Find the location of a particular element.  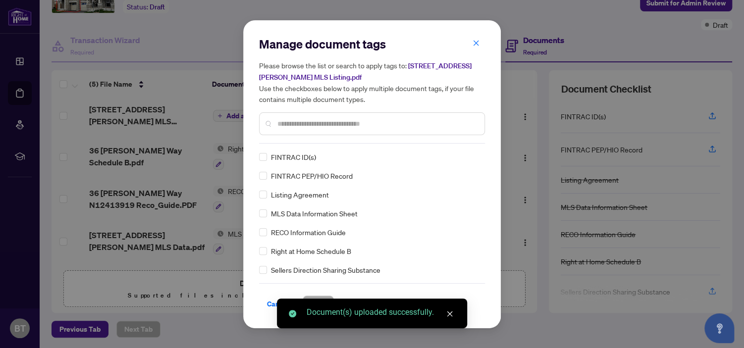

a: Close is located at coordinates (450, 314).